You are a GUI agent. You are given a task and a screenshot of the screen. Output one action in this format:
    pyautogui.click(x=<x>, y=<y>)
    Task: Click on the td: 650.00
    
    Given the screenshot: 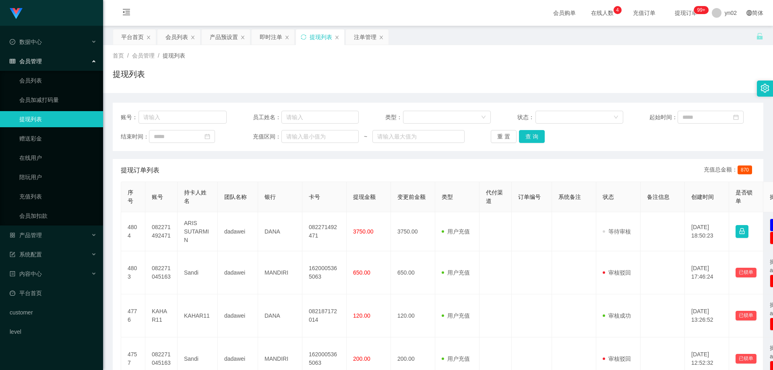 What is the action you would take?
    pyautogui.click(x=413, y=273)
    